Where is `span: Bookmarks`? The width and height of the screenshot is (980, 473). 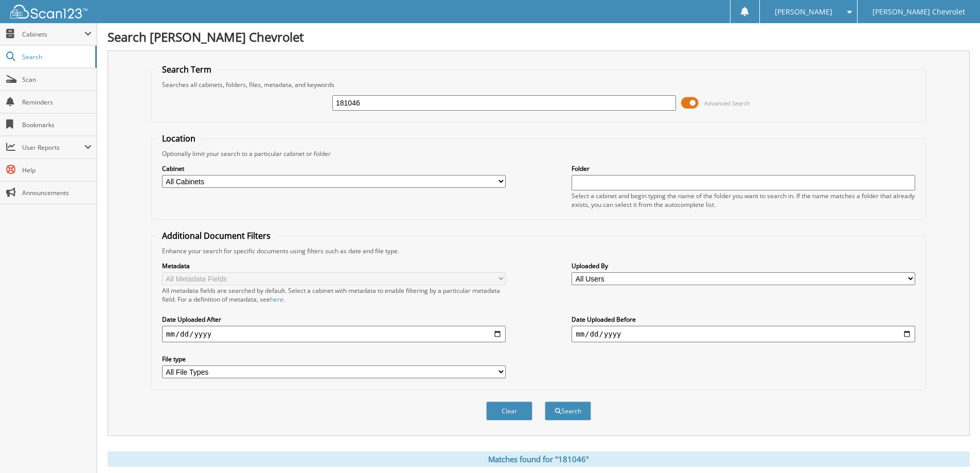
span: Bookmarks is located at coordinates (56, 124).